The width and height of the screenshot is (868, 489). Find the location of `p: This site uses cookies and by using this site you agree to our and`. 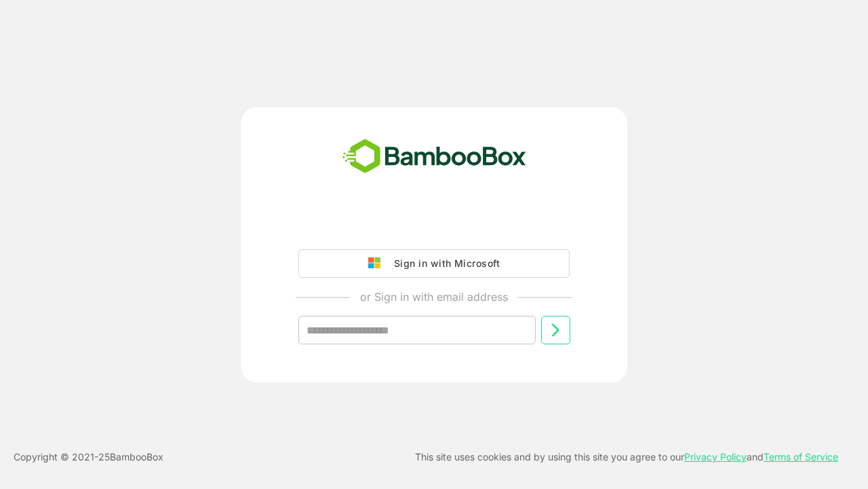

p: This site uses cookies and by using this site you agree to our and is located at coordinates (626, 457).